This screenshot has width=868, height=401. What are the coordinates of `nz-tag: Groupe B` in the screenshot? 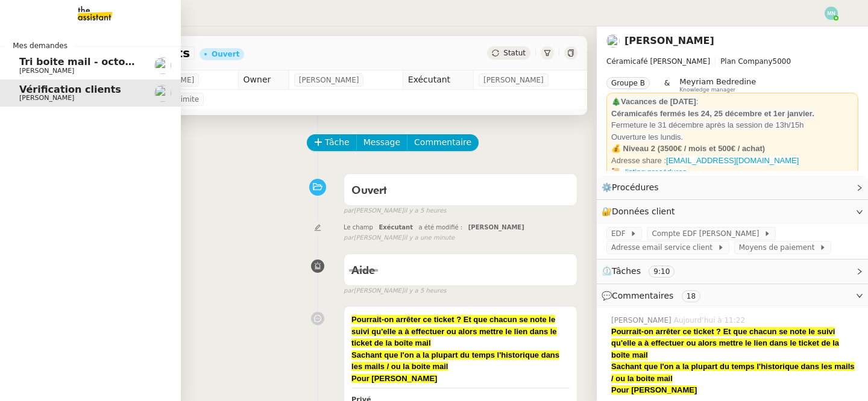 It's located at (628, 83).